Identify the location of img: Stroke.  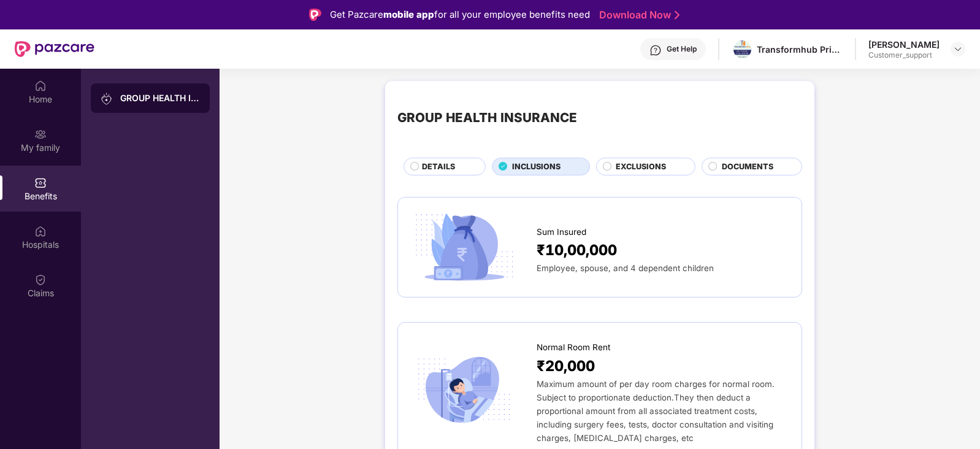
(677, 15).